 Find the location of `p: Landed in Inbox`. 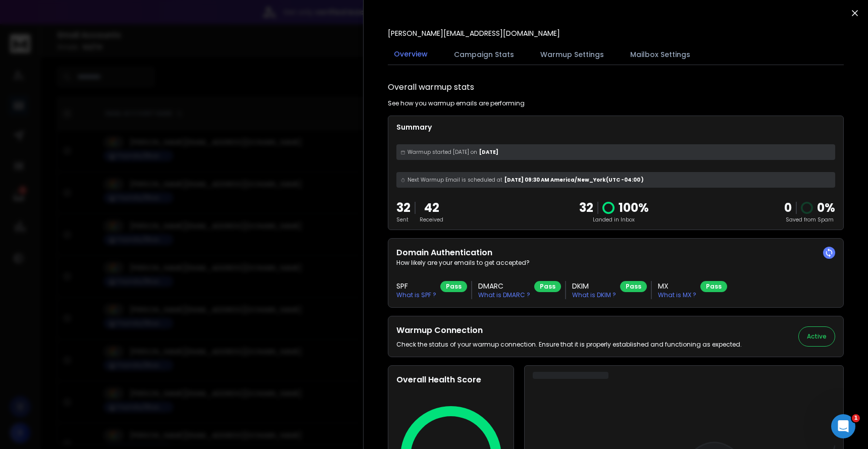

p: Landed in Inbox is located at coordinates (614, 219).